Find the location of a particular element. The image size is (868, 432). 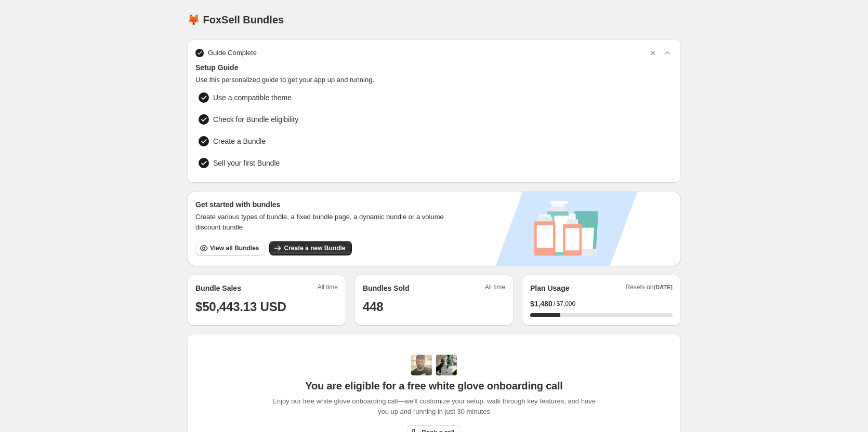

h3: Get started with bundles is located at coordinates (325, 205).